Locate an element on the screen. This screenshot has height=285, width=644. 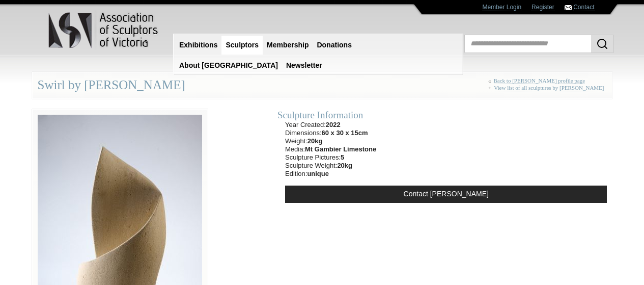
img: Contact ASV is located at coordinates (568, 8).